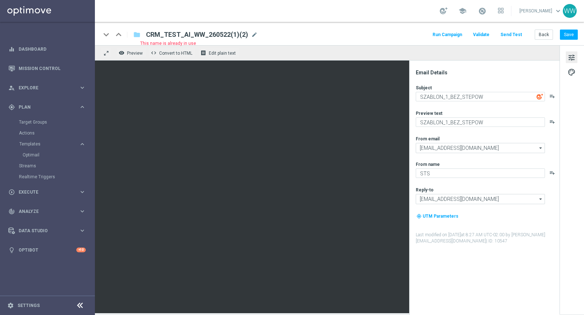  Describe the element at coordinates (49, 155) in the screenshot. I see `a: Optimail` at that location.